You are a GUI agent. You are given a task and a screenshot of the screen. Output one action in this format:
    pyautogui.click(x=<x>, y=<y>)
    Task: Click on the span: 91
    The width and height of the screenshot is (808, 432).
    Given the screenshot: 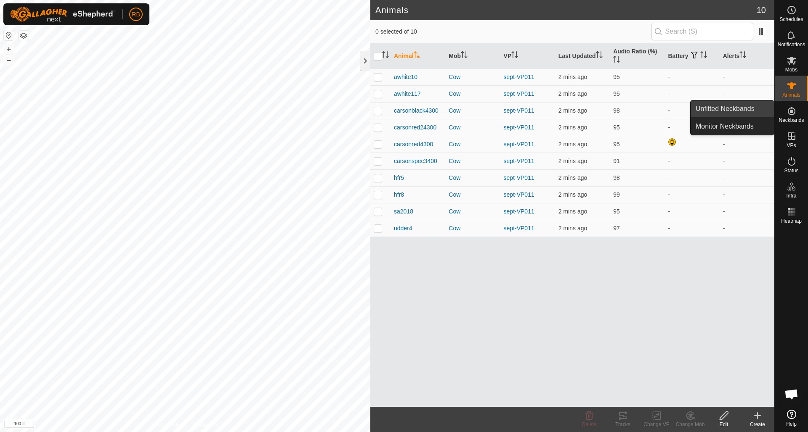 What is the action you would take?
    pyautogui.click(x=616, y=161)
    